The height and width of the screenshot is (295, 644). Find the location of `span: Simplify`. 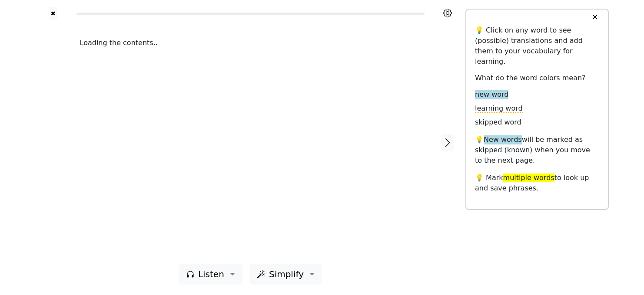

span: Simplify is located at coordinates (286, 274).